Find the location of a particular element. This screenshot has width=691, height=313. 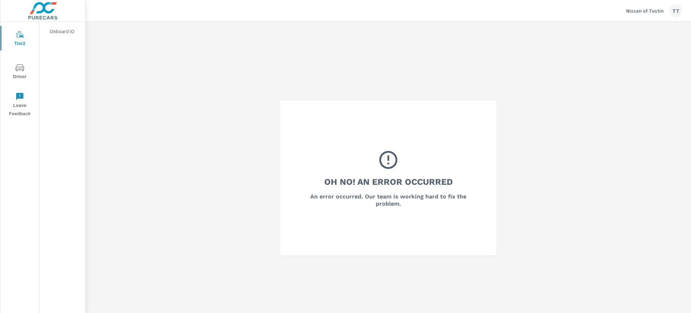

div: nav menu is located at coordinates (20, 71).